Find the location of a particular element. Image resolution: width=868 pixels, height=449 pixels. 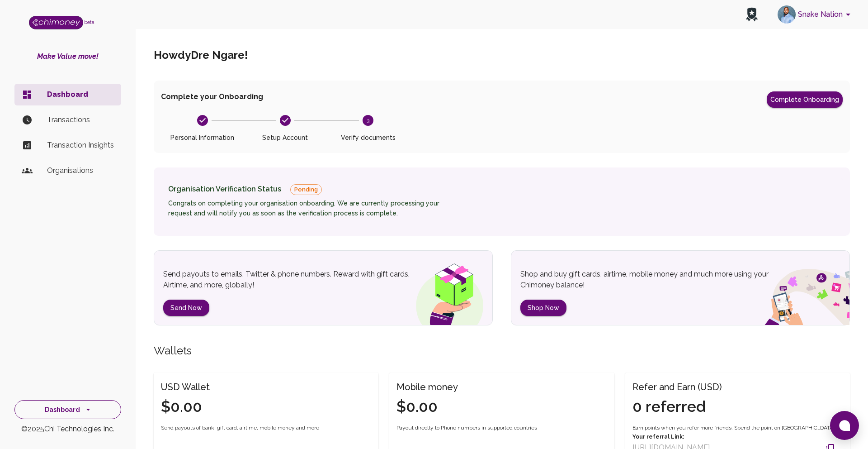

button: Open chat window is located at coordinates (845, 425).